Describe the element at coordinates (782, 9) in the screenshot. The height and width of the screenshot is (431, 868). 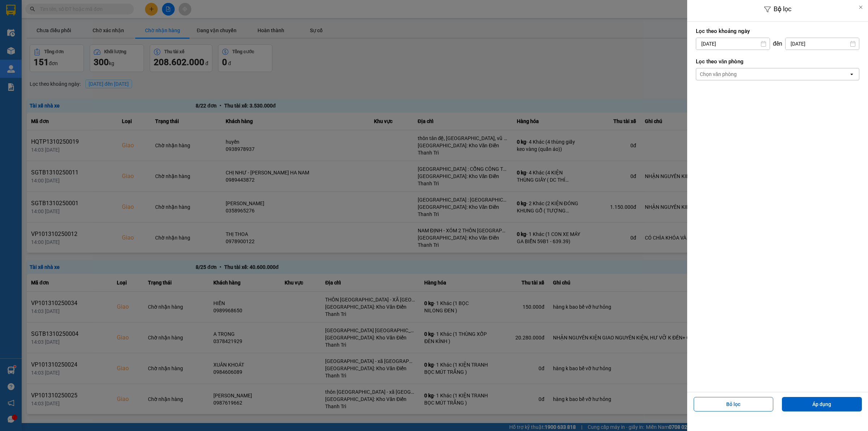
I see `span: Bộ lọc` at that location.